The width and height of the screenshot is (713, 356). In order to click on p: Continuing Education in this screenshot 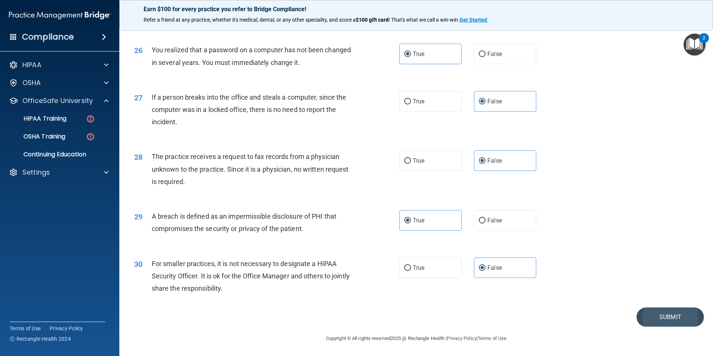, I will do `click(56, 154)`.